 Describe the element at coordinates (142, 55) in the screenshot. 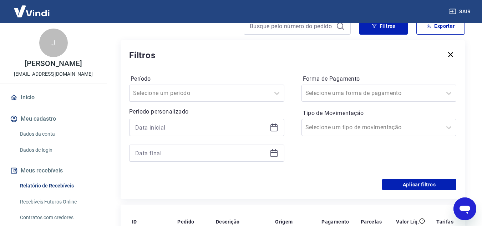

I see `h5: Filtros` at that location.